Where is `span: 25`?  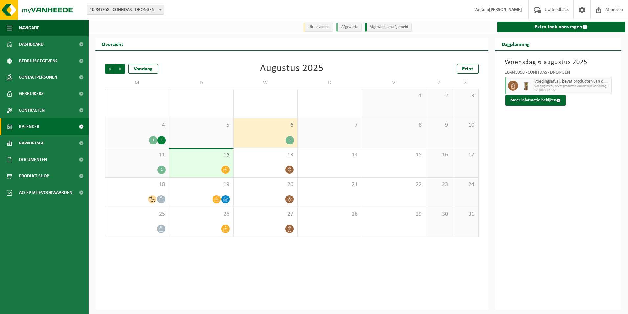
span: 25 is located at coordinates (137, 214).